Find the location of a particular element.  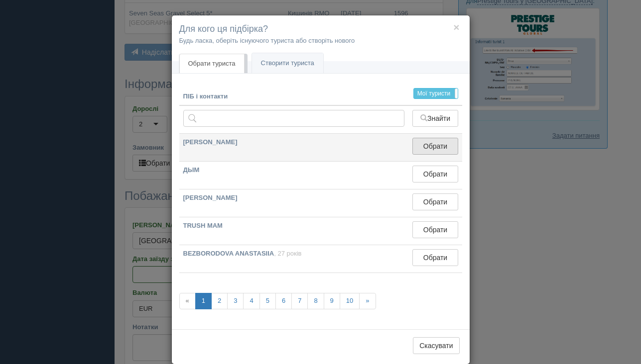

button: Знайти is located at coordinates (435, 119).